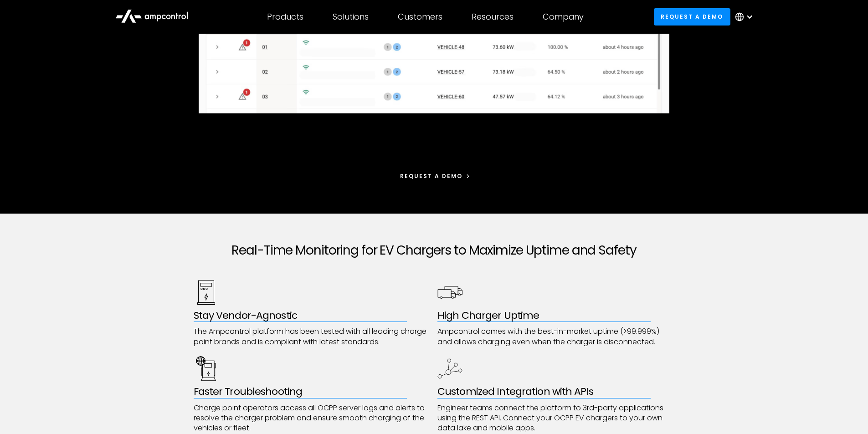 The height and width of the screenshot is (434, 868). What do you see at coordinates (492, 17) in the screenshot?
I see `div: Resources` at bounding box center [492, 17].